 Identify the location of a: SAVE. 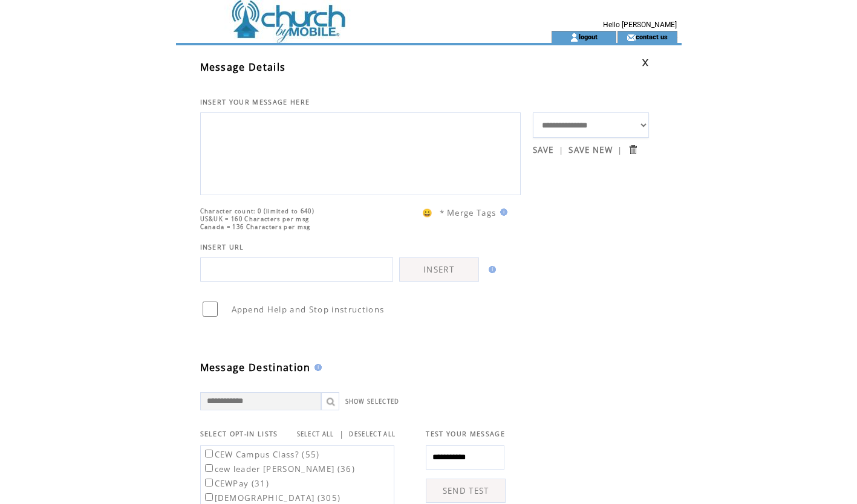
(543, 150).